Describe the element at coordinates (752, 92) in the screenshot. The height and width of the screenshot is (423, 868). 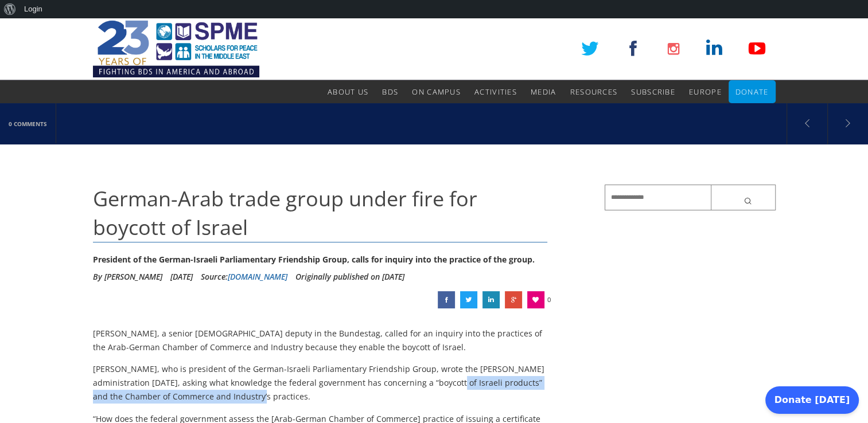
I see `span: Donate` at that location.